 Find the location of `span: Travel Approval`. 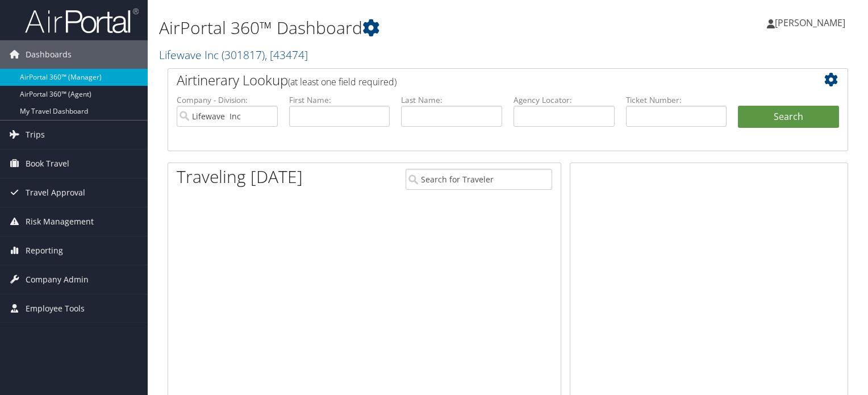

span: Travel Approval is located at coordinates (55, 193).